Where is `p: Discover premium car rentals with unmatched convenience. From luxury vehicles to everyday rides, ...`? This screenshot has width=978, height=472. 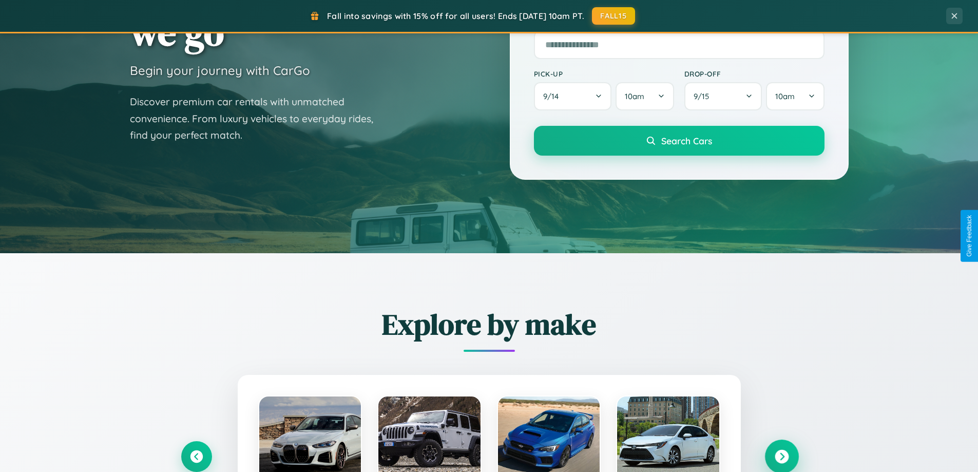 p: Discover premium car rentals with unmatched convenience. From luxury vehicles to everyday rides, ... is located at coordinates (258, 119).